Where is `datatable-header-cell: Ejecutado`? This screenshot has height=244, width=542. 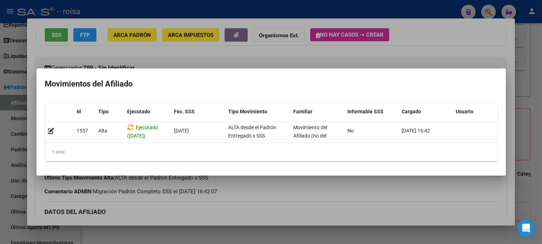 datatable-header-cell: Ejecutado is located at coordinates (148, 111).